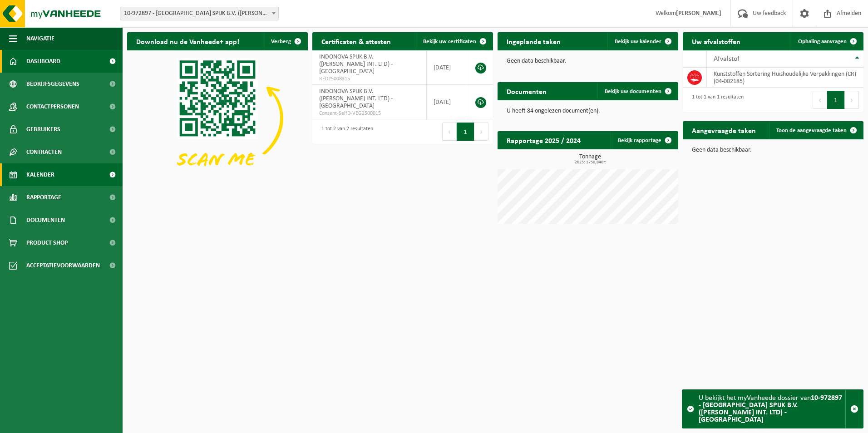 Image resolution: width=868 pixels, height=433 pixels. I want to click on span: Toon de aangevraagde taken, so click(811, 130).